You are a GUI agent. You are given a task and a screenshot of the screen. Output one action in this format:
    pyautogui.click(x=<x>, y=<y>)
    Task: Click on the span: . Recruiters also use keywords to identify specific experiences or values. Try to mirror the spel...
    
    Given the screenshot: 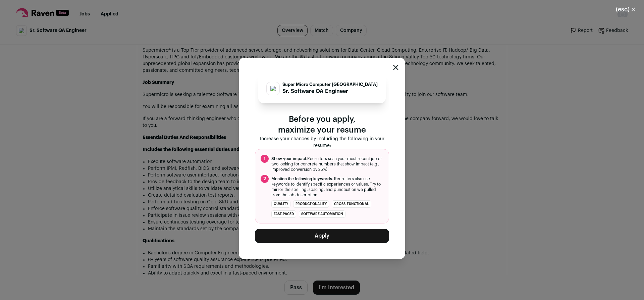 What is the action you would take?
    pyautogui.click(x=327, y=187)
    